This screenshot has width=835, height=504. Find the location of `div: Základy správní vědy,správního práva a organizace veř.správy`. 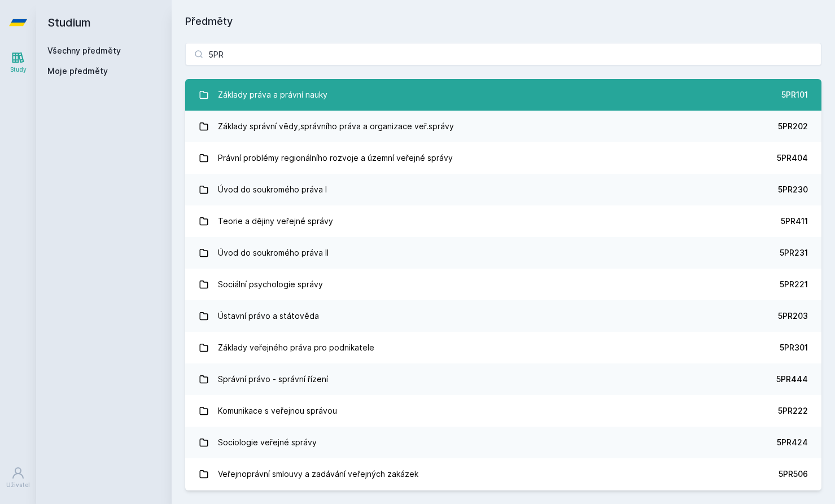

div: Základy správní vědy,správního práva a organizace veř.správy is located at coordinates (336, 127).